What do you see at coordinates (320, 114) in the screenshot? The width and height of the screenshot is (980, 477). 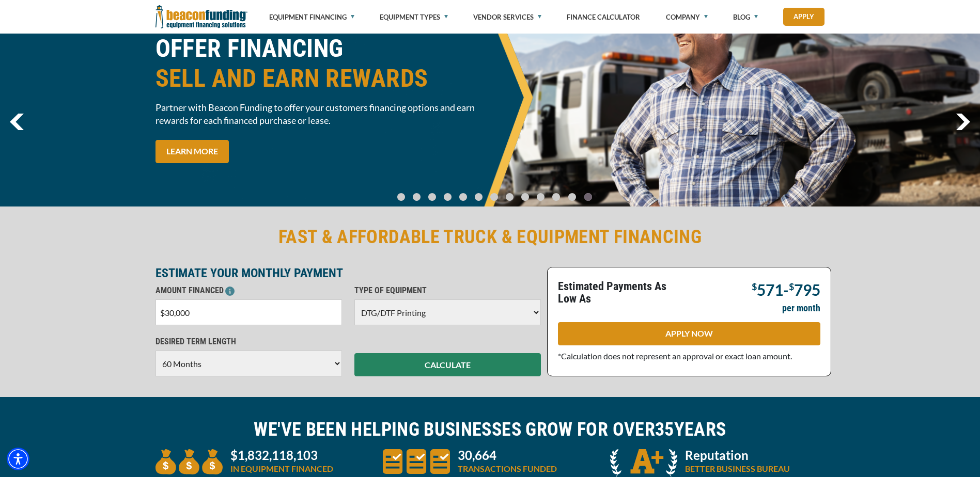 I see `span: Partner with Beacon Funding to offer your customers financing options and earn rewards for each f...` at bounding box center [320, 114].